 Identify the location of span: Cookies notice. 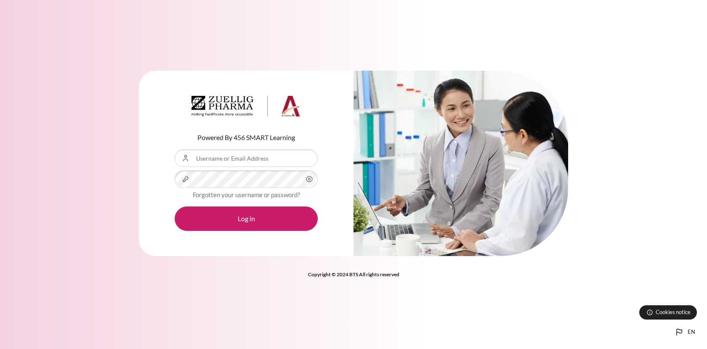
(673, 312).